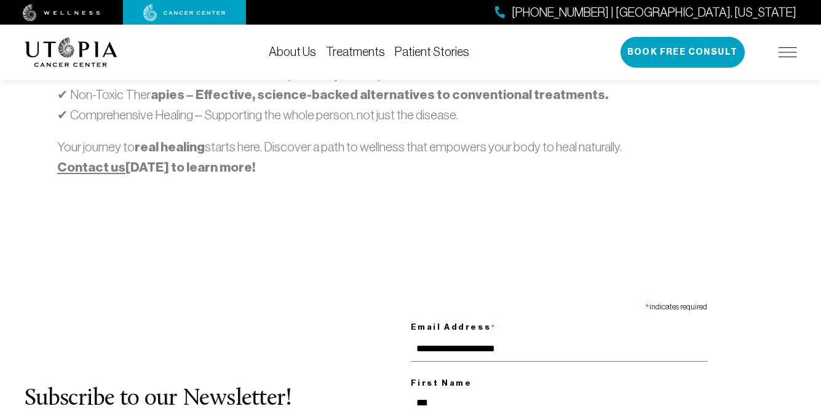  Describe the element at coordinates (125, 75) in the screenshot. I see `strong: Personalized Care` at that location.